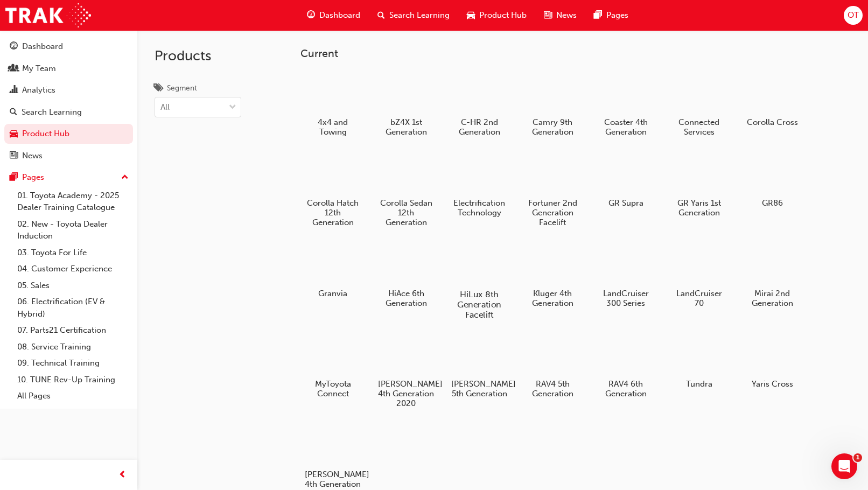 This screenshot has height=490, width=868. I want to click on span: chart-icon, so click(14, 91).